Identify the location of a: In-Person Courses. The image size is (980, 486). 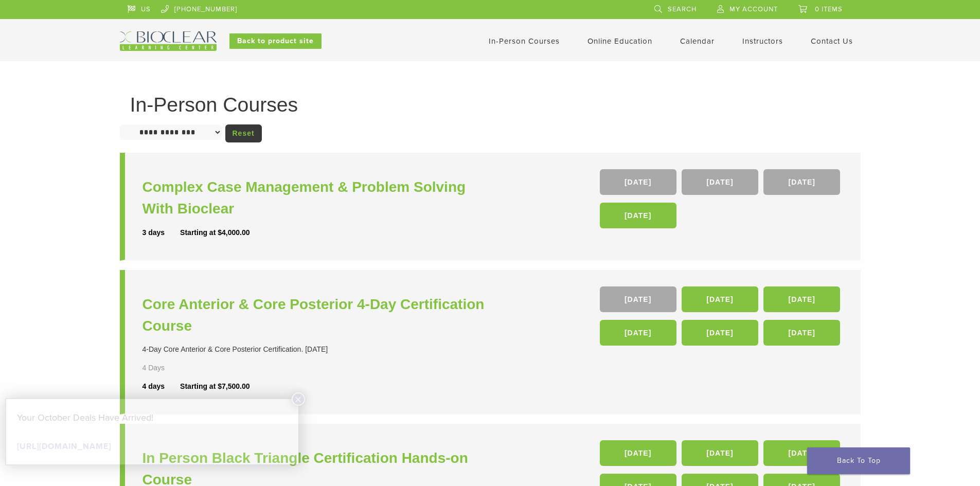
(524, 41).